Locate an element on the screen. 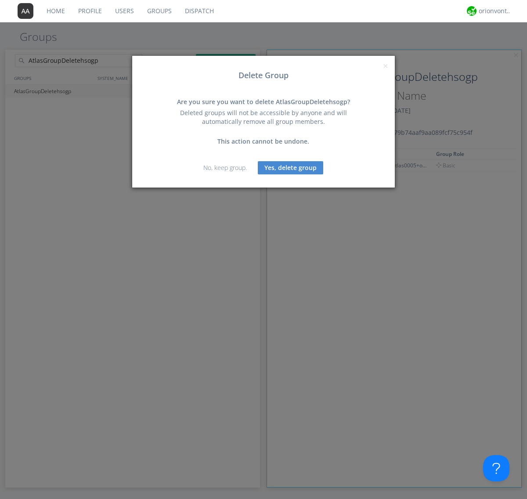 This screenshot has width=527, height=499. div: This action cannot be undone. is located at coordinates (264, 141).